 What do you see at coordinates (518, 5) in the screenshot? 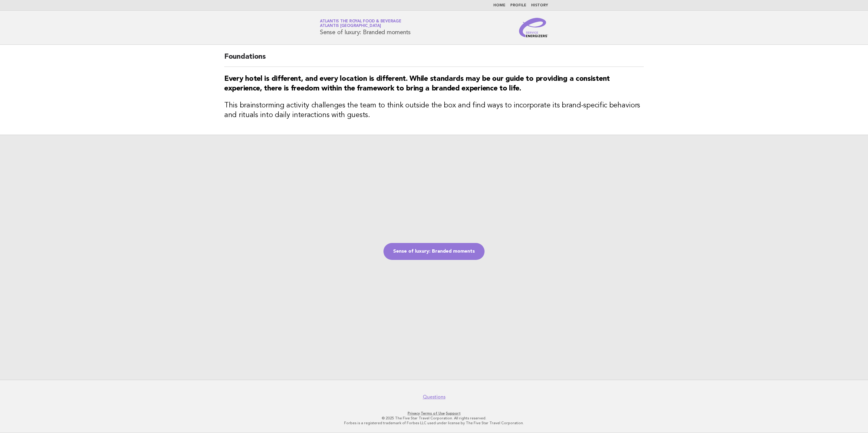
I see `a: Profile` at bounding box center [518, 5].